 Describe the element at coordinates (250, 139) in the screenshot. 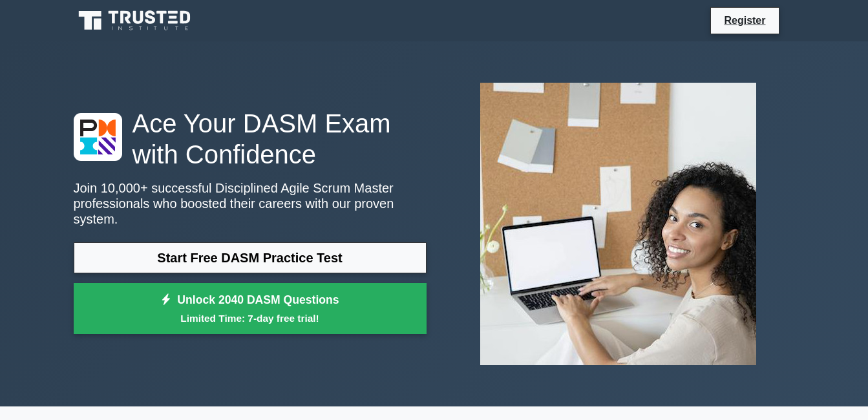

I see `h1: Ace Your DASM Exam with Confidence` at that location.